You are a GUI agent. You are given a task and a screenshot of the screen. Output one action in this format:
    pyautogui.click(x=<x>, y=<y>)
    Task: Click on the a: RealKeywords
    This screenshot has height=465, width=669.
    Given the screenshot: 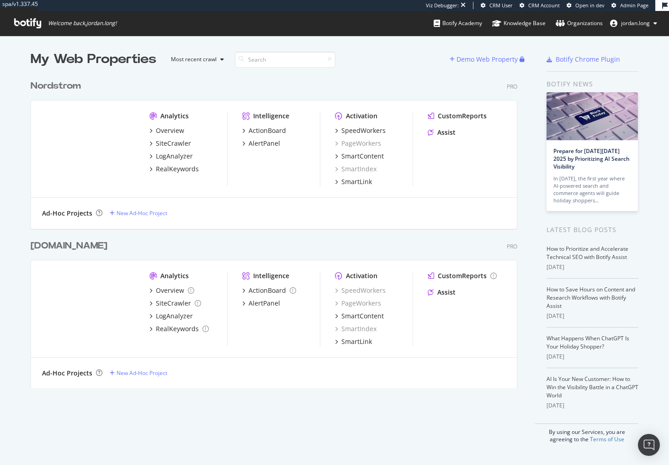 What is the action you would take?
    pyautogui.click(x=179, y=329)
    